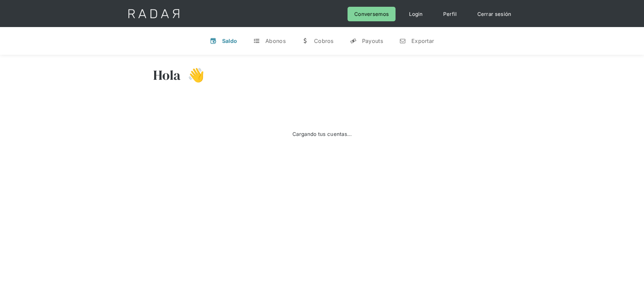  Describe the element at coordinates (213, 41) in the screenshot. I see `div: v` at that location.